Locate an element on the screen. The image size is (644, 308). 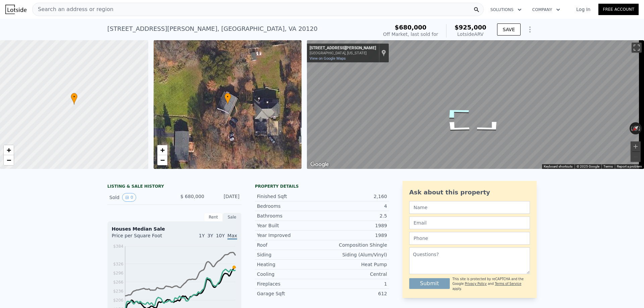
img: Google is located at coordinates (320, 164).